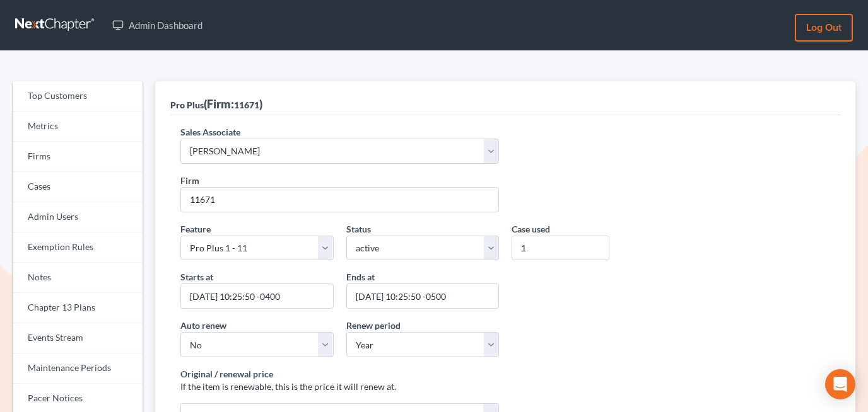  I want to click on a: Log out, so click(824, 28).